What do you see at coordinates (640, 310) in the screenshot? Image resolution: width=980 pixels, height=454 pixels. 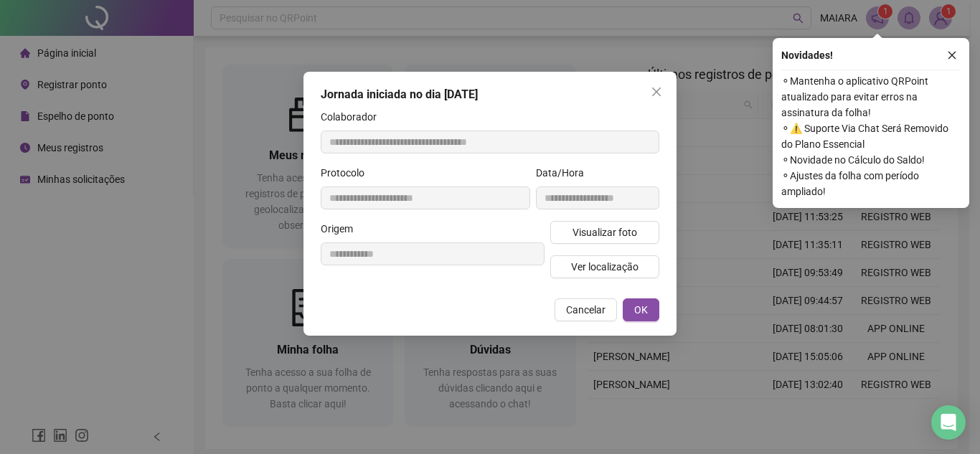 I see `span: OK` at bounding box center [640, 310].